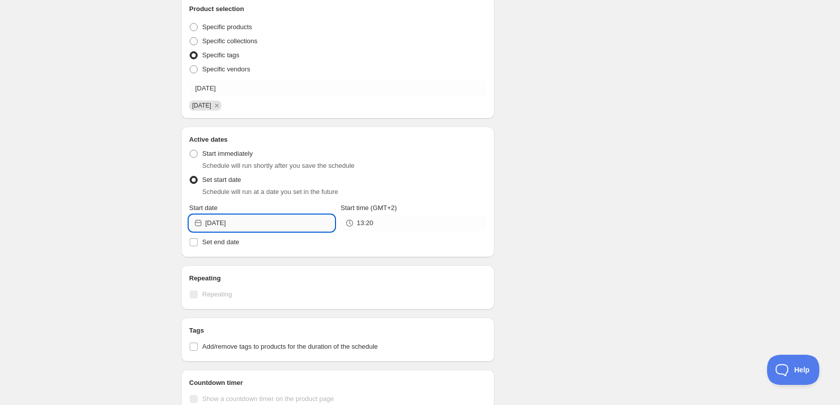 The height and width of the screenshot is (405, 840). What do you see at coordinates (278, 165) in the screenshot?
I see `span: Schedule will run shortly after you save the schedule` at bounding box center [278, 165].